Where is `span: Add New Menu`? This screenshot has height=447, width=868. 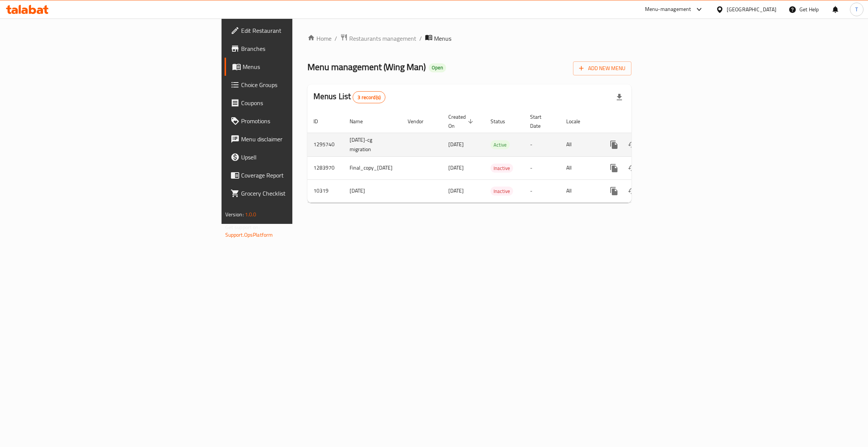 span: Add New Menu is located at coordinates (602, 68).